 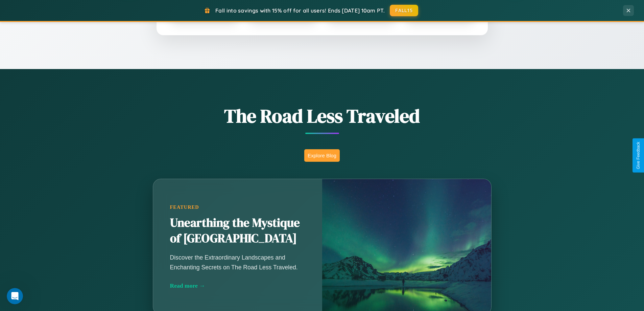 What do you see at coordinates (404, 11) in the screenshot?
I see `button: FALL15` at bounding box center [404, 11].